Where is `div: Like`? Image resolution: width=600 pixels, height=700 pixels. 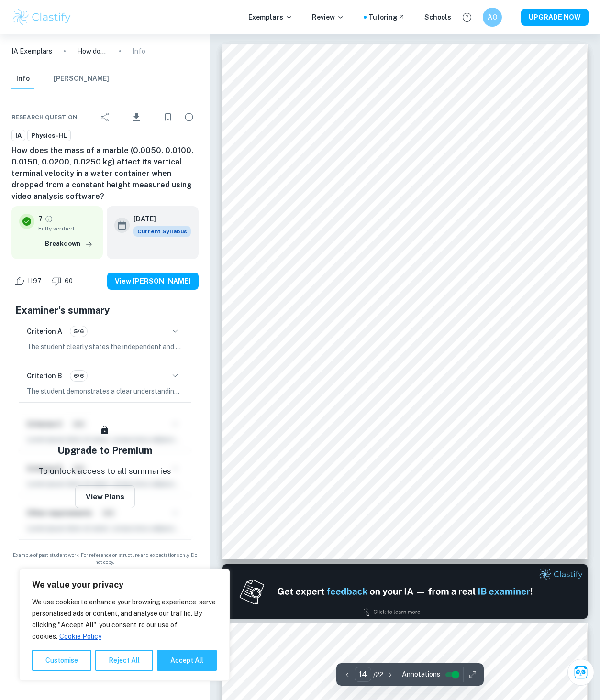 div: Like is located at coordinates (29, 281).